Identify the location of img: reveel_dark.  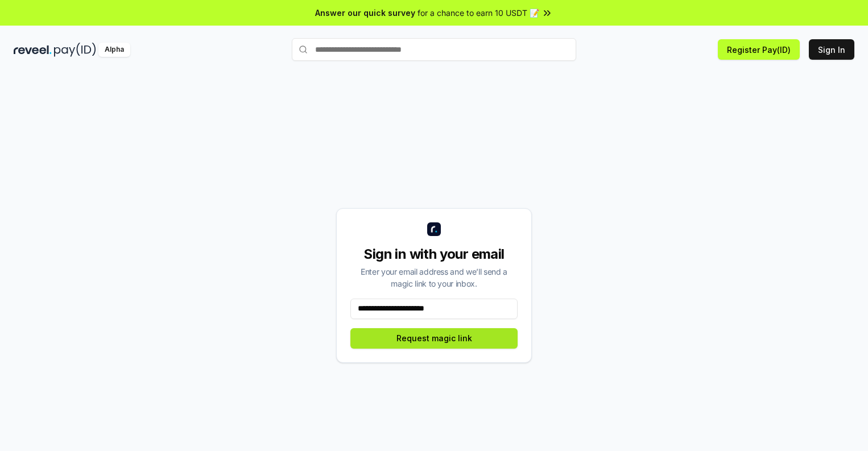
(32, 49).